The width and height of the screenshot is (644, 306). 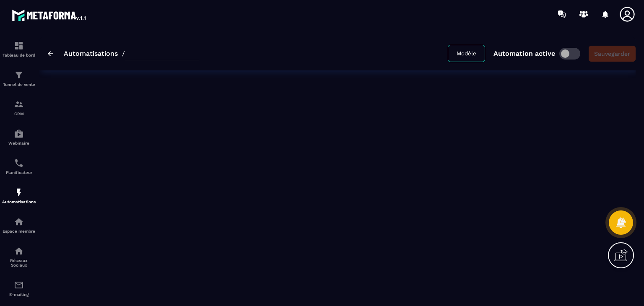 I want to click on img: arrow, so click(x=50, y=54).